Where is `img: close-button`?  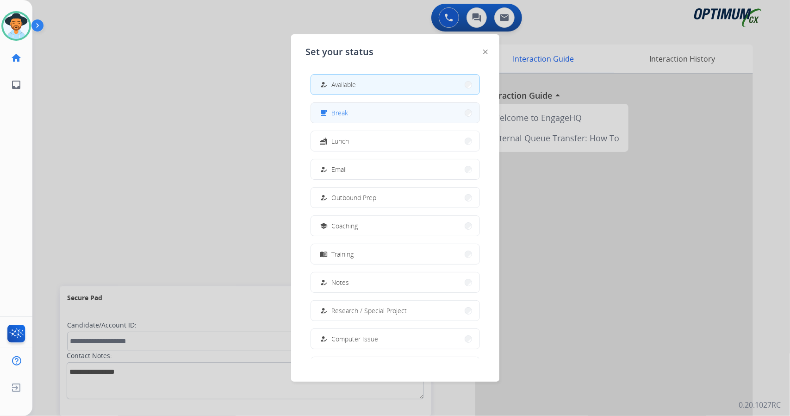 img: close-button is located at coordinates (486, 52).